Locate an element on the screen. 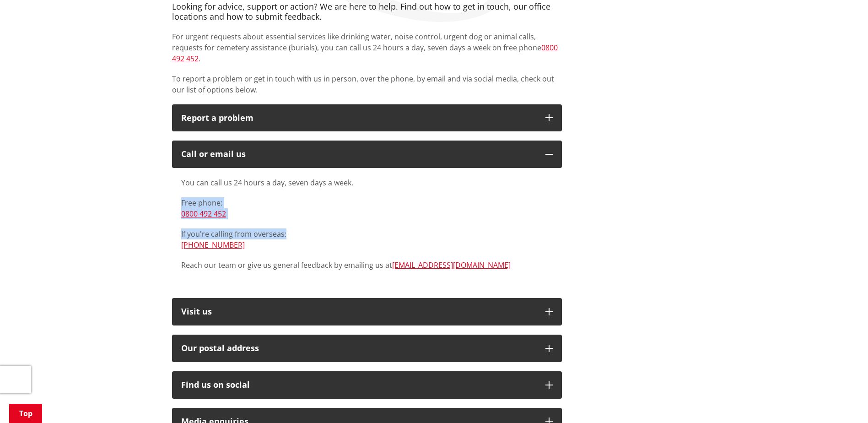 The width and height of the screenshot is (868, 423). p: For urgent requests about essential services like drinking water, noise control, urgent dog or an... is located at coordinates (367, 47).